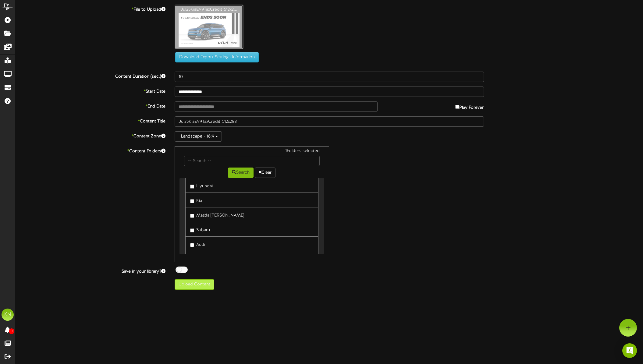 This screenshot has height=364, width=643. What do you see at coordinates (195, 284) in the screenshot?
I see `button: Upload Content` at bounding box center [195, 284].